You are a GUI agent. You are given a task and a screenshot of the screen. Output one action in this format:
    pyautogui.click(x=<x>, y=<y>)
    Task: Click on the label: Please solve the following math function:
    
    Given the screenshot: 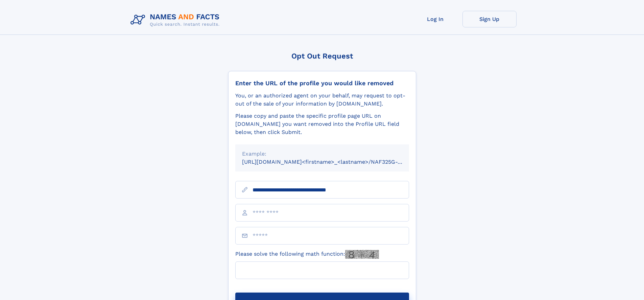 What is the action you would take?
    pyautogui.click(x=307, y=254)
    